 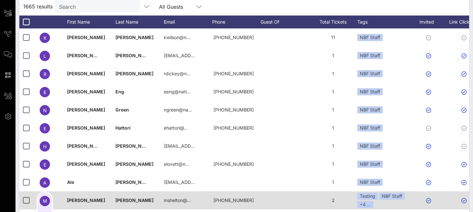 What do you see at coordinates (122, 109) in the screenshot?
I see `span: Green` at bounding box center [122, 109].